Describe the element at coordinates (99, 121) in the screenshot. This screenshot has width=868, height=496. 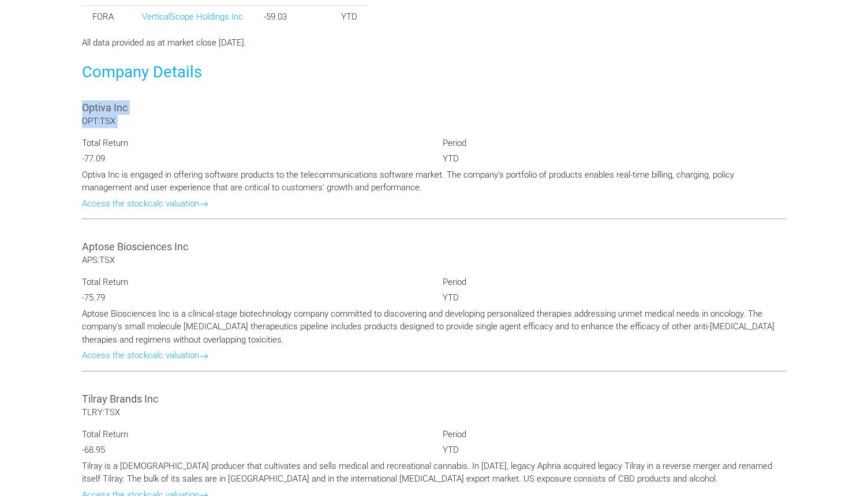
I see `span: OPT:TSX` at that location.